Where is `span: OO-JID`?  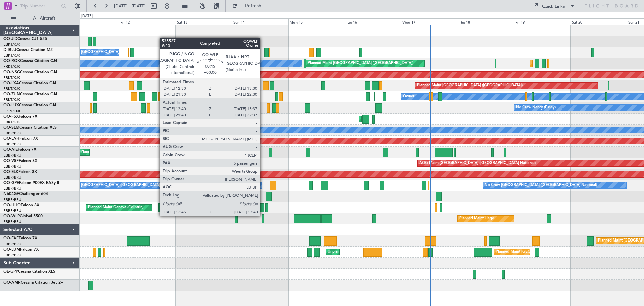 span: OO-JID is located at coordinates (11, 39).